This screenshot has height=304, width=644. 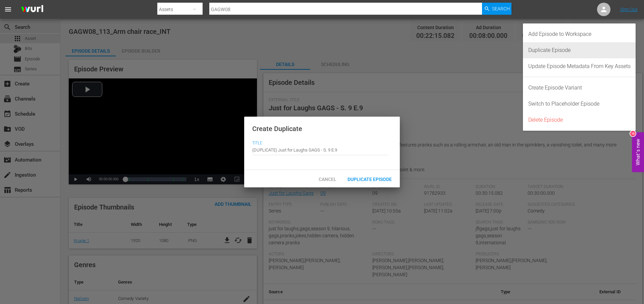 What do you see at coordinates (497, 9) in the screenshot?
I see `button: Search` at bounding box center [497, 9].